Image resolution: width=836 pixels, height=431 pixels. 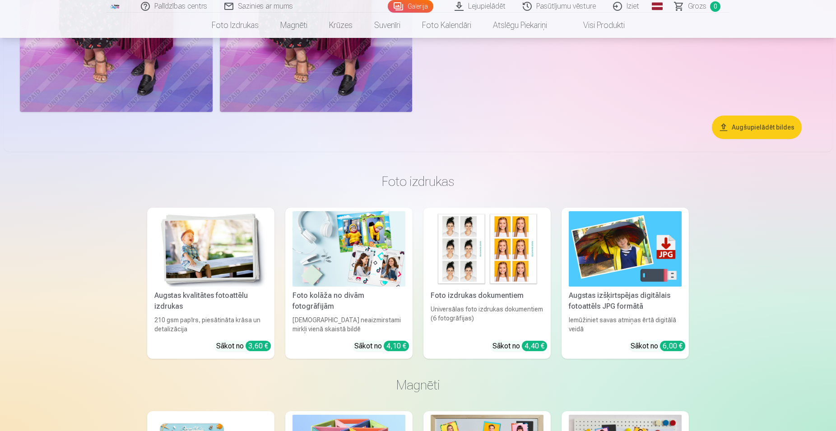 I want to click on img: /fa1, so click(x=115, y=6).